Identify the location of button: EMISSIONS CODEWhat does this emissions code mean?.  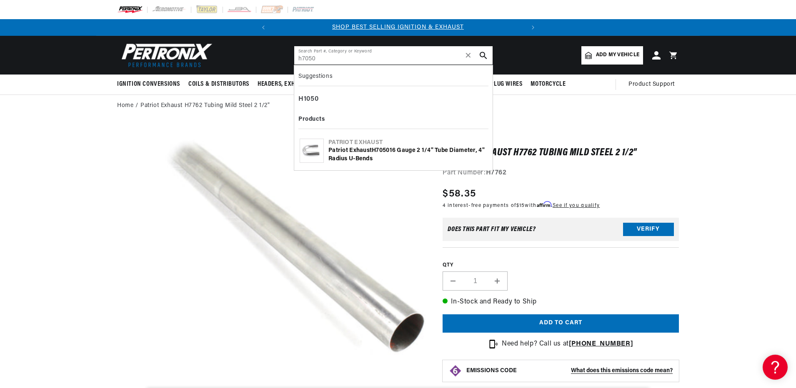
(569, 371).